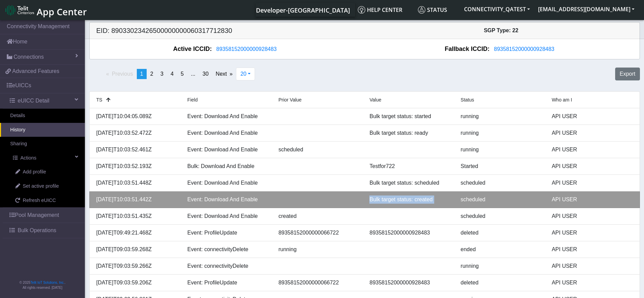  I want to click on ul: Pagination, so click(163, 74).